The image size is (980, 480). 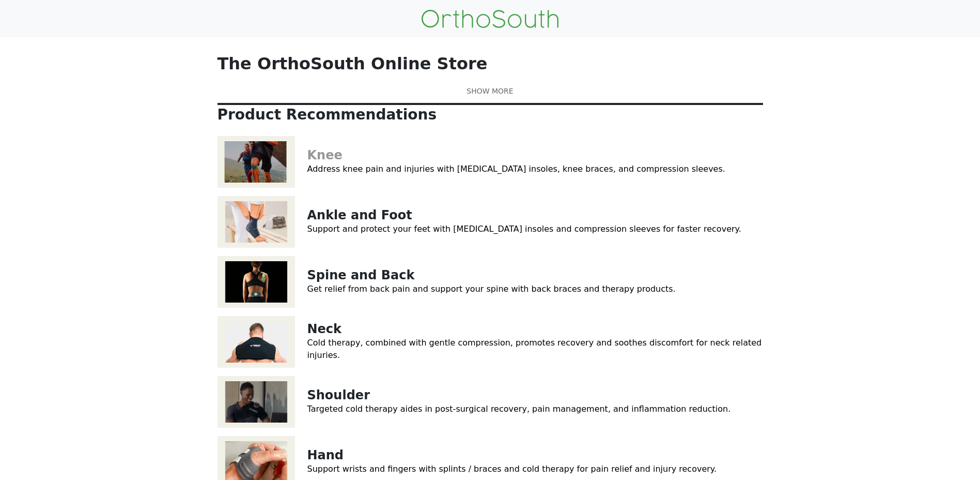 What do you see at coordinates (490, 64) in the screenshot?
I see `p: The OrthoSouth Online Store` at bounding box center [490, 64].